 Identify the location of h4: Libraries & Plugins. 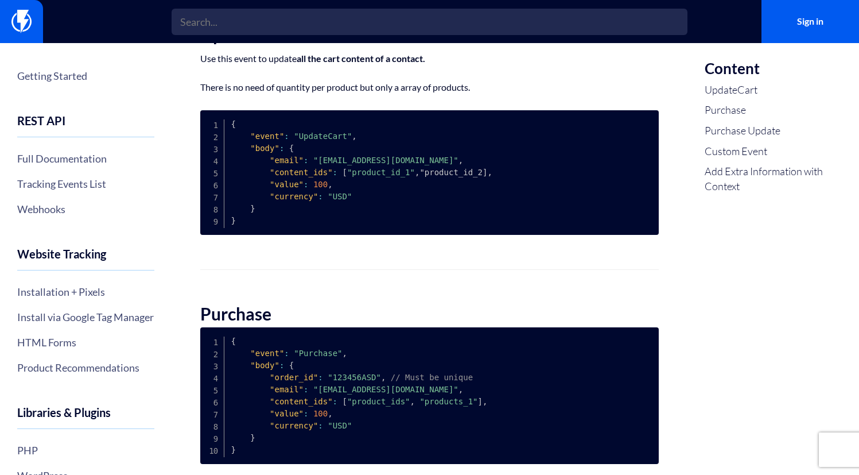
(86, 417).